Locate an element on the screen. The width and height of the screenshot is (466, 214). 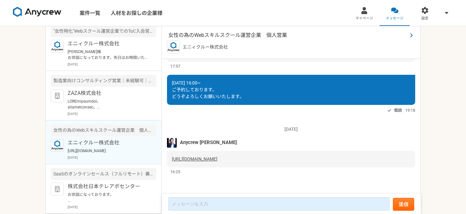
div: 製造業向けコンサルティング営業｜未経験可｜法人営業としてキャリアアップしたい方 is located at coordinates (103, 81).